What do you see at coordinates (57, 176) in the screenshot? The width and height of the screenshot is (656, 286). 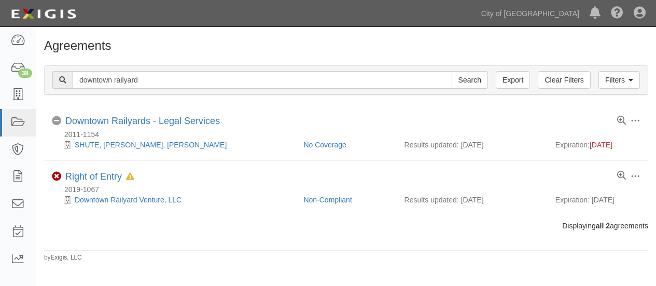 I see `i: Non-Compliant` at bounding box center [57, 176].